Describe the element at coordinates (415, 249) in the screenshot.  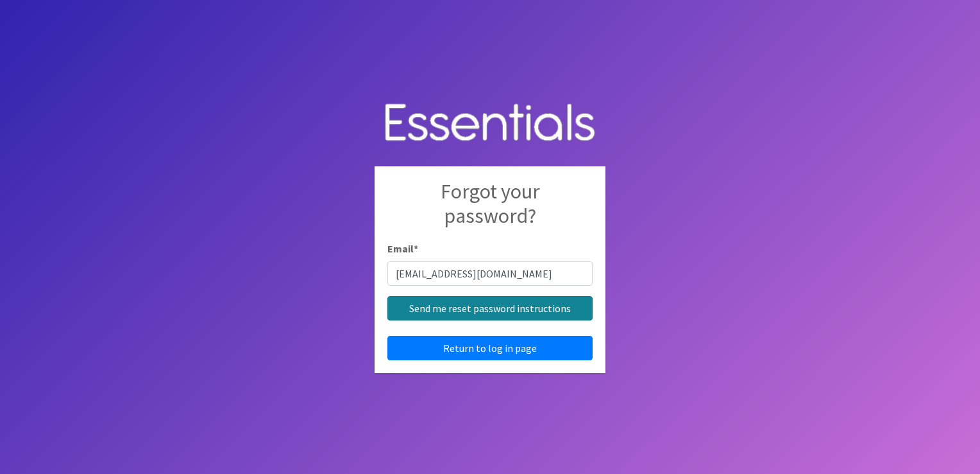
I see `abbr: required` at that location.